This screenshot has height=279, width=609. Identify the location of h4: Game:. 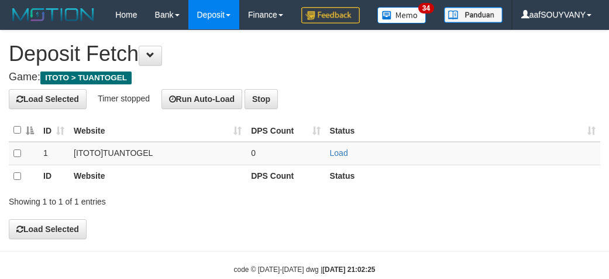
(304, 77).